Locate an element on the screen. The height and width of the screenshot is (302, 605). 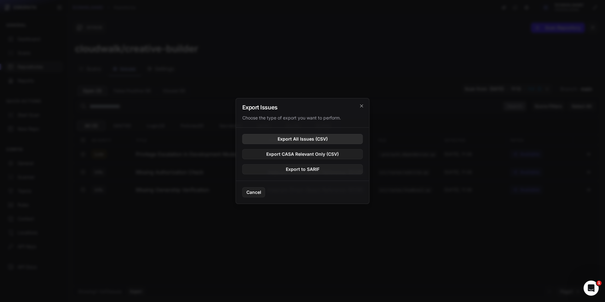
h2: Export Issues is located at coordinates (303, 107).